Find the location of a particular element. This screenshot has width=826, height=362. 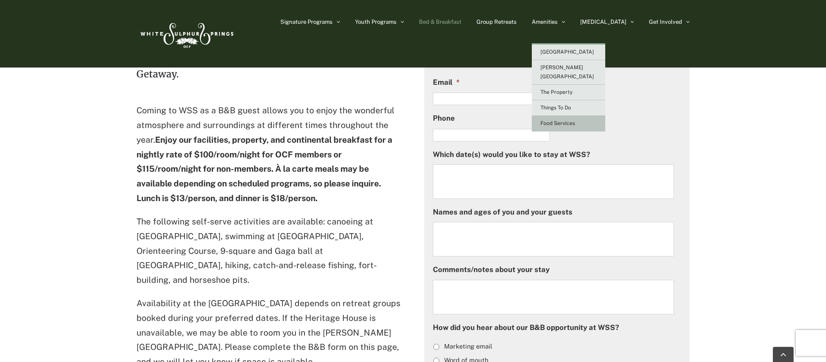

strong: Enjoy our facilities, property, and continental breakfast for a nightly rate of $100/room/night f... is located at coordinates (264, 169).